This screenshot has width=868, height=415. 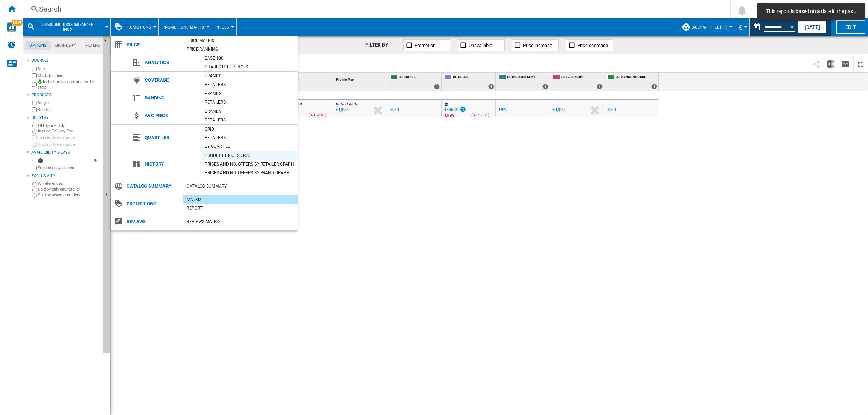 I want to click on span: Price, so click(x=153, y=45).